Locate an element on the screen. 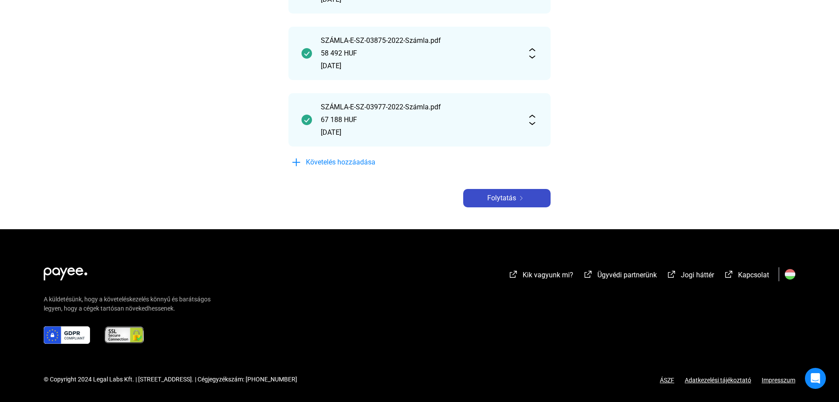 This screenshot has width=839, height=402. span: Kapcsolat is located at coordinates (754, 275).